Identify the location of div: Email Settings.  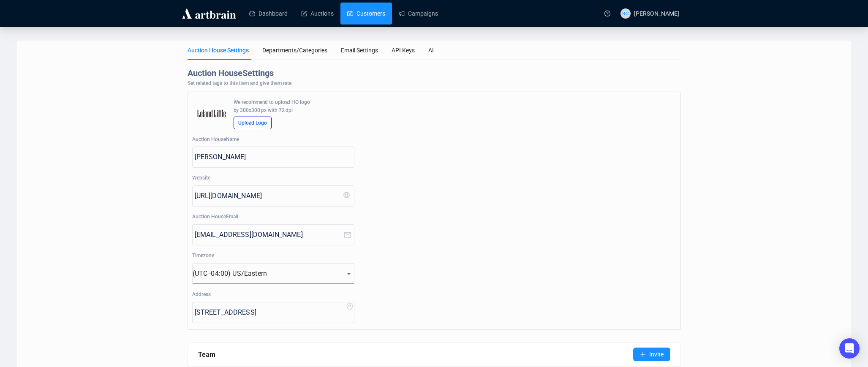
(360, 50).